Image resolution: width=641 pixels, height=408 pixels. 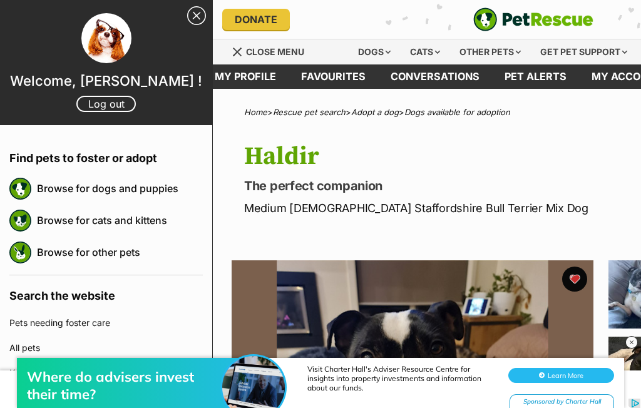 What do you see at coordinates (272, 51) in the screenshot?
I see `a: Menu` at bounding box center [272, 51].